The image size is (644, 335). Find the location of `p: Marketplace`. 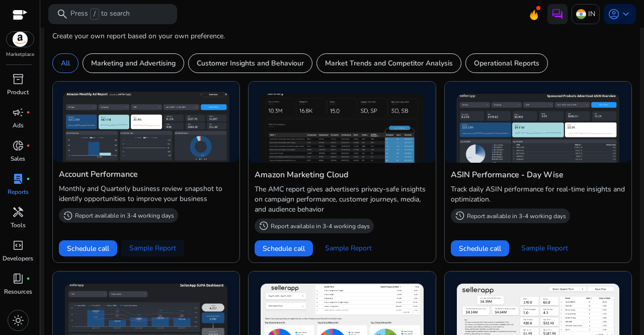

p: Marketplace is located at coordinates (20, 55).